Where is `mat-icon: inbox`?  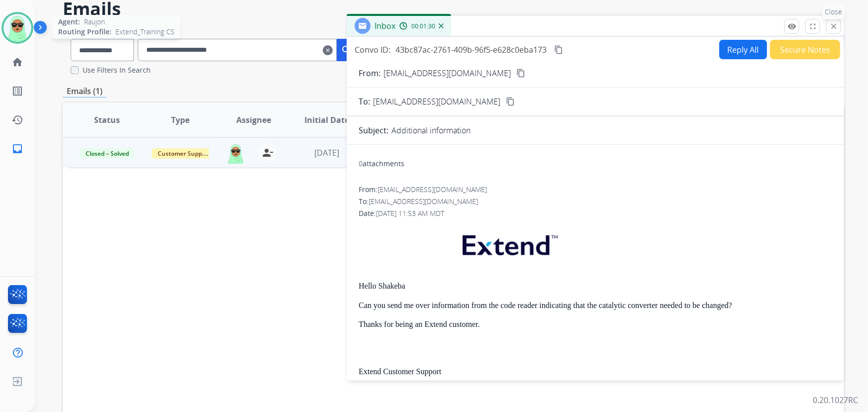 mat-icon: inbox is located at coordinates (17, 149).